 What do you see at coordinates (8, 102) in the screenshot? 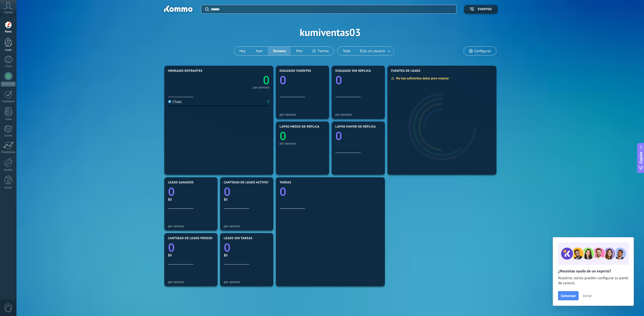
I see `div: Calendario` at bounding box center [8, 102].